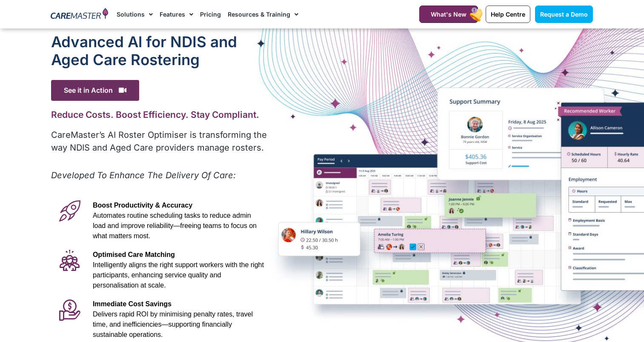 This screenshot has height=342, width=644. Describe the element at coordinates (144, 176) in the screenshot. I see `em: Developed To Enhance The Delivery Of Care:` at that location.